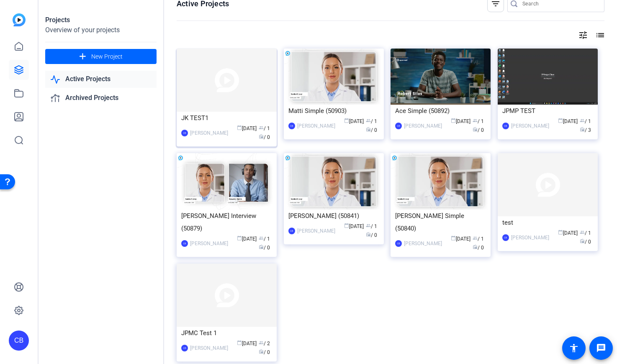 The image size is (617, 364). Describe the element at coordinates (101, 98) in the screenshot. I see `a: Archived Projects` at that location.